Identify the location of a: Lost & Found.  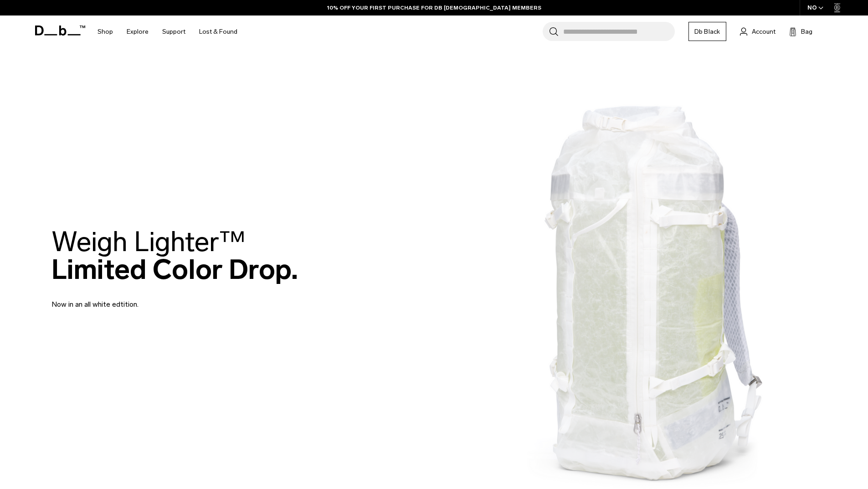
(218, 31).